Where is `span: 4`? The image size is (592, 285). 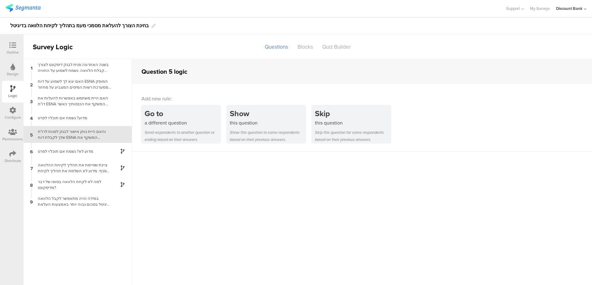
span: 4 is located at coordinates (31, 118).